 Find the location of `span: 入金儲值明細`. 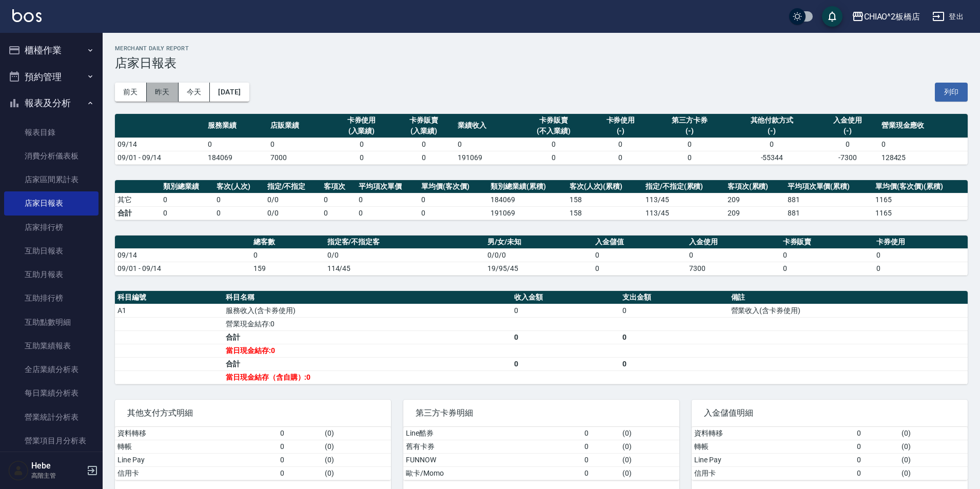

span: 入金儲值明細 is located at coordinates (830, 413).